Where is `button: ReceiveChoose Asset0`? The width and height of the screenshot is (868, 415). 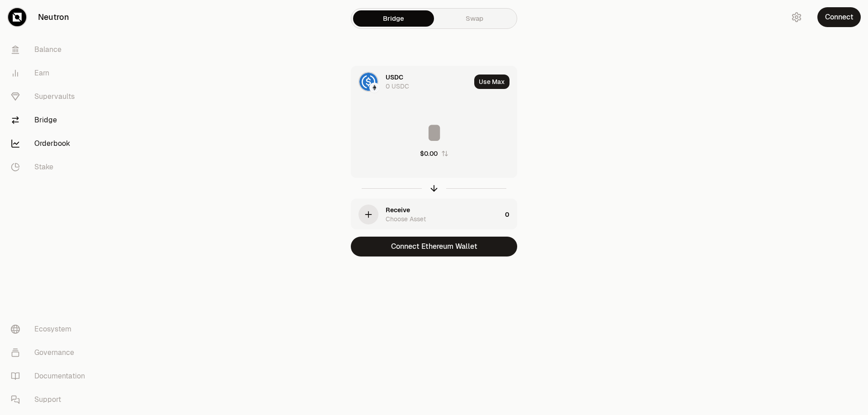 button: ReceiveChoose Asset0 is located at coordinates (434, 215).